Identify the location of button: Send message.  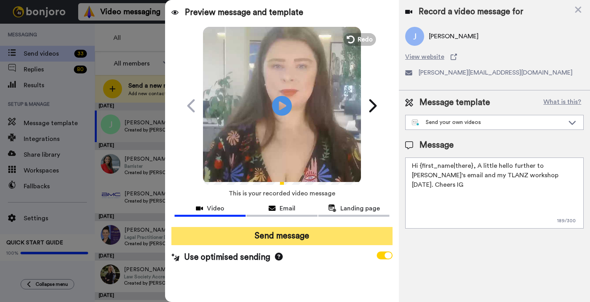
(282, 236).